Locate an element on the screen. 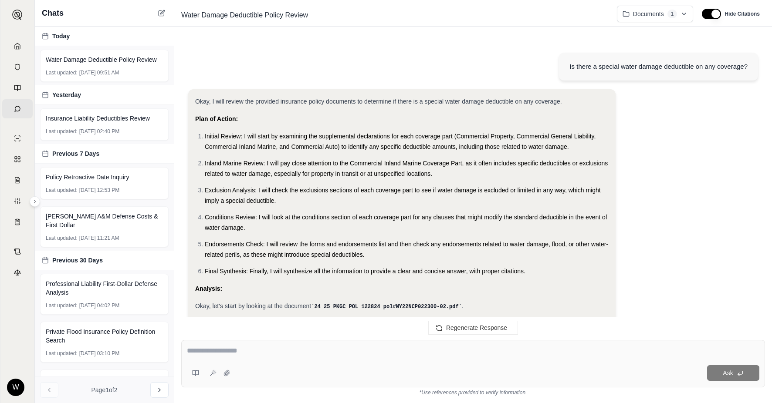  a: Coverage Table is located at coordinates (17, 222).